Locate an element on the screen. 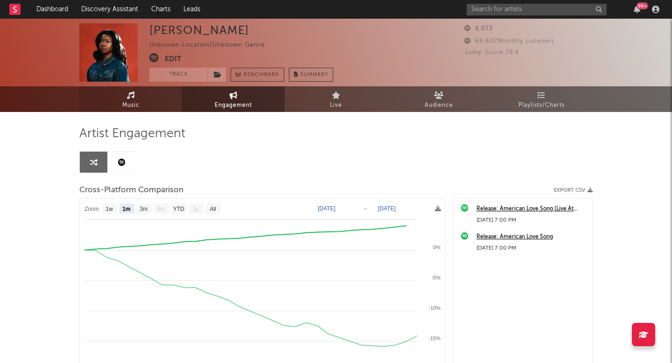 The image size is (672, 363). span: Summary is located at coordinates (314, 75).